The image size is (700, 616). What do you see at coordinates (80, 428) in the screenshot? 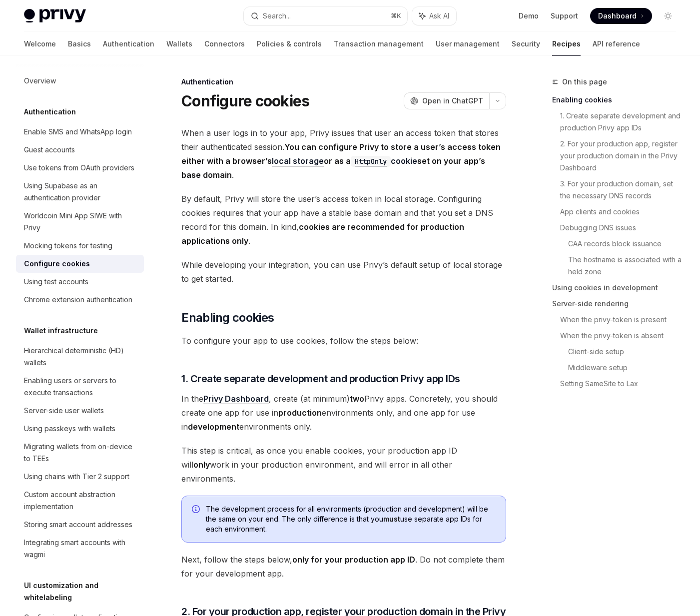
I see `a: Using passkeys with wallets` at bounding box center [80, 428].